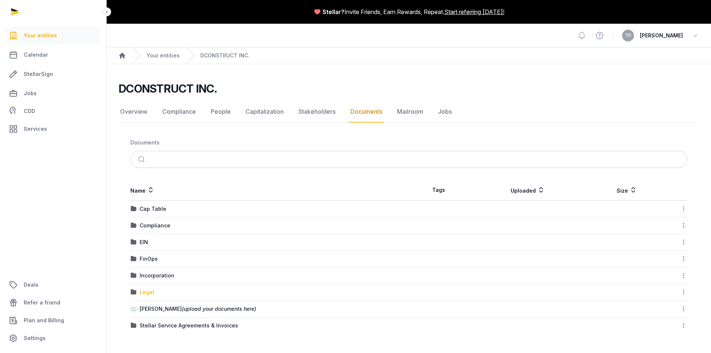 The height and width of the screenshot is (353, 711). Describe the element at coordinates (134, 112) in the screenshot. I see `a: Overview` at that location.